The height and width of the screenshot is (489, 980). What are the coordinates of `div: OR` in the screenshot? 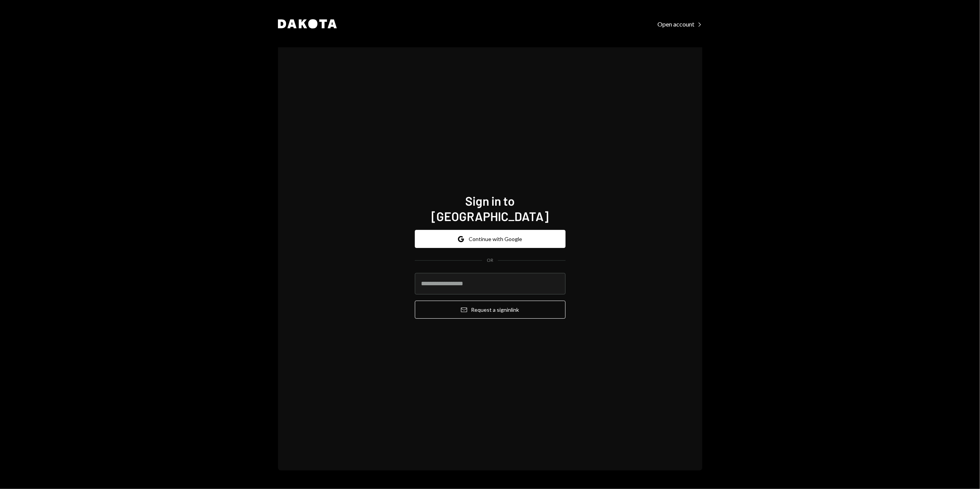 It's located at (490, 260).